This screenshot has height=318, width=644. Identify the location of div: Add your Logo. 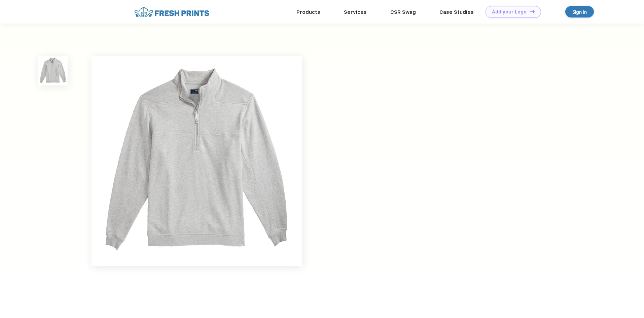
(509, 12).